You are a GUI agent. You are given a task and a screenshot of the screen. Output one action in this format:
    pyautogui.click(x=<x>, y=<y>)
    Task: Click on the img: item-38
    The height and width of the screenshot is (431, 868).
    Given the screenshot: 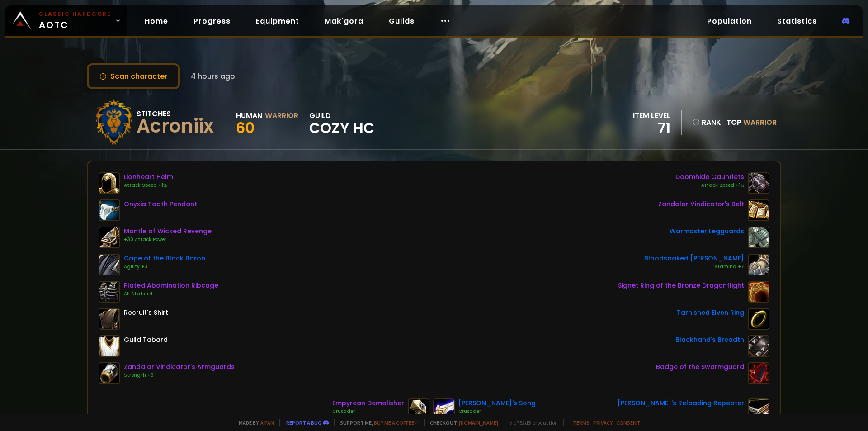 What is the action you would take?
    pyautogui.click(x=109, y=319)
    